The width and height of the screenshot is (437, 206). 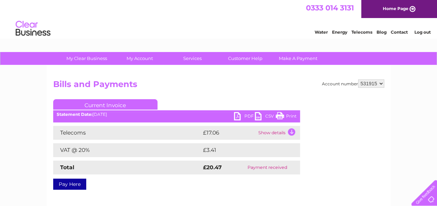 What do you see at coordinates (69, 184) in the screenshot?
I see `a: Pay Here` at bounding box center [69, 184].